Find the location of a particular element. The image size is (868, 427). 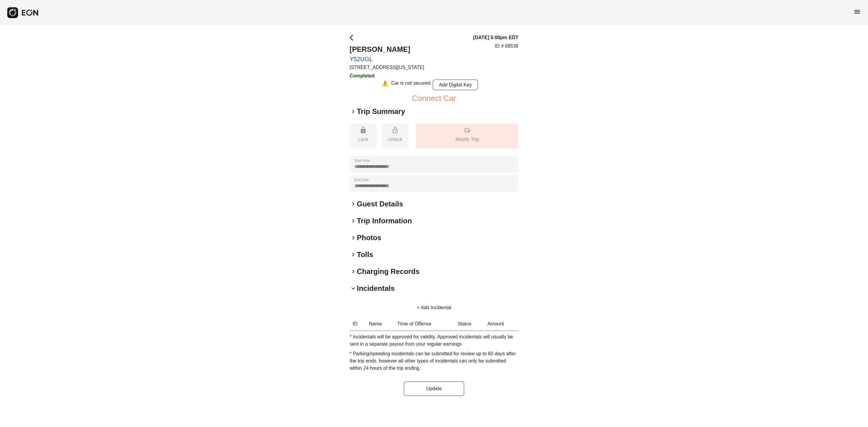

h2: Guest Details is located at coordinates (380, 204).